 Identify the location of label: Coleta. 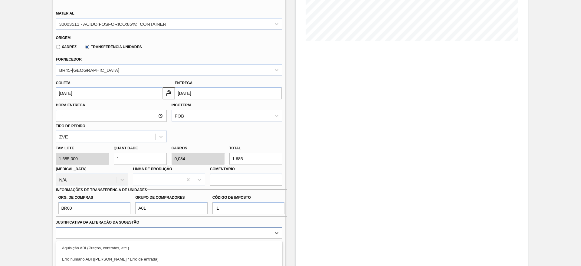
(63, 83).